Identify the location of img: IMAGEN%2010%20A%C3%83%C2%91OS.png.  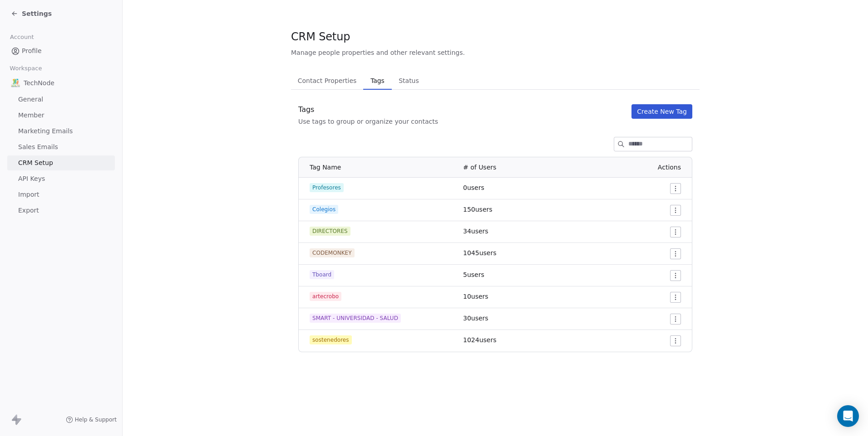
(15, 83).